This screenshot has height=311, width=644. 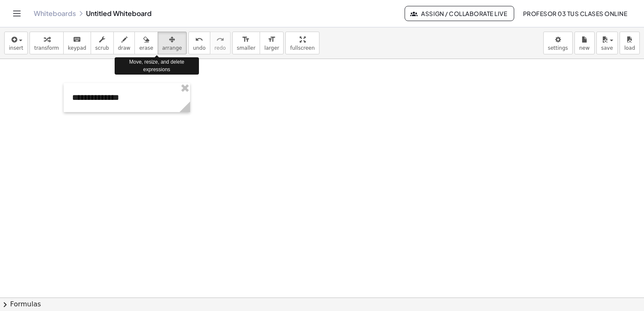 What do you see at coordinates (220, 43) in the screenshot?
I see `button: redoredo` at bounding box center [220, 43].